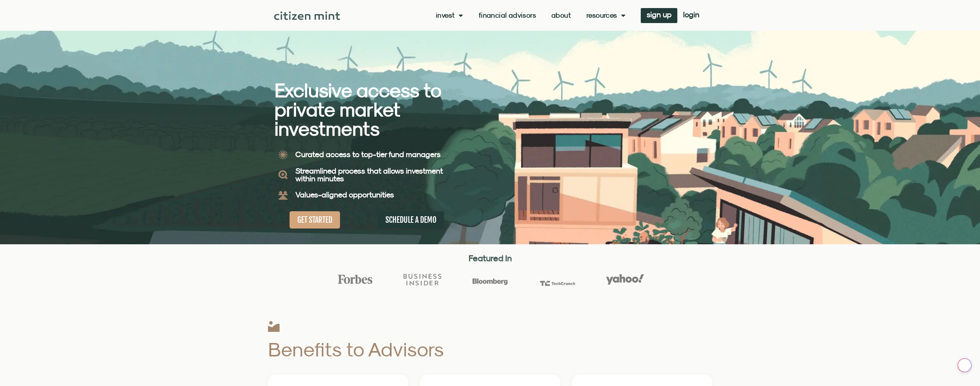 This screenshot has height=386, width=980. What do you see at coordinates (691, 14) in the screenshot?
I see `span: login` at bounding box center [691, 14].